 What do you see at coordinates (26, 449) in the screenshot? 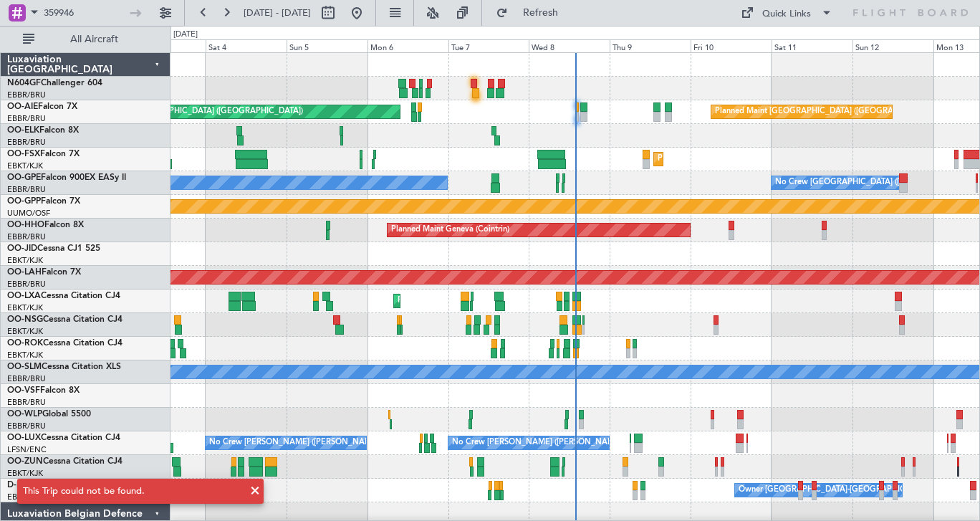
I see `a: LFSN/ENC` at bounding box center [26, 449].